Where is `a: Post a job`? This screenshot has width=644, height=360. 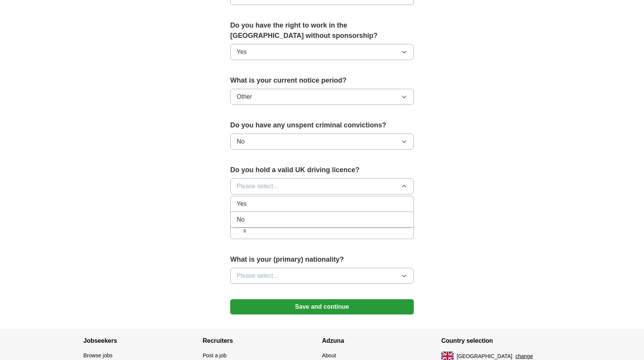 a: Post a job is located at coordinates (215, 355).